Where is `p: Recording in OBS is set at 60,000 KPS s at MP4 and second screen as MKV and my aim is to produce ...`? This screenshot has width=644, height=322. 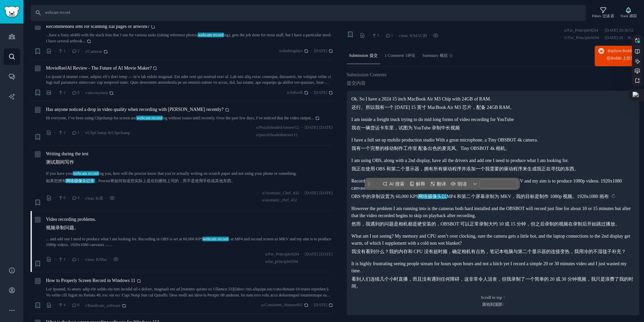
p: Recording in OBS is set at 60,000 KPS s at MP4 and second screen as MKV and my aim is to produce ... is located at coordinates (493, 188).